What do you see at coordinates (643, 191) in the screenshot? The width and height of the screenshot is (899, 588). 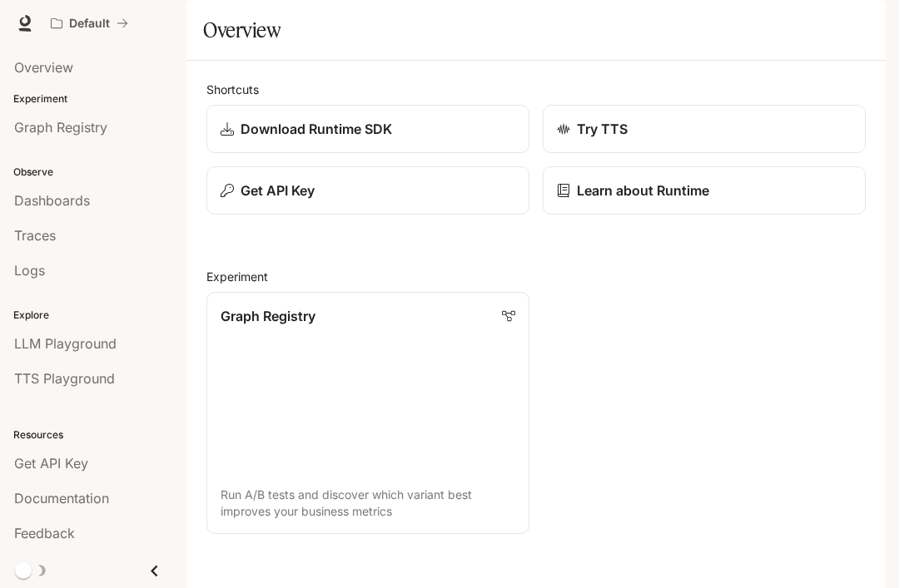 I see `p: Learn about Runtime` at bounding box center [643, 191].